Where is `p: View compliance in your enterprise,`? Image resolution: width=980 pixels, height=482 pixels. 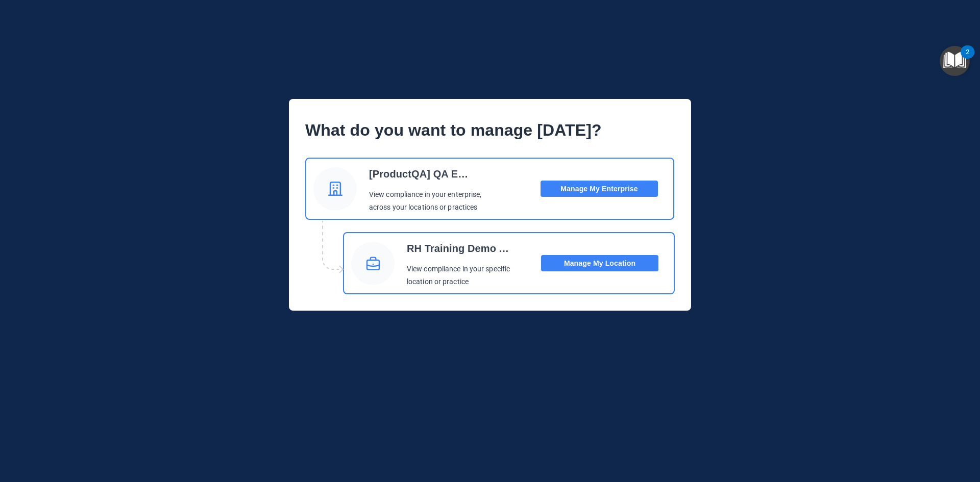
p: View compliance in your enterprise, is located at coordinates (425, 195).